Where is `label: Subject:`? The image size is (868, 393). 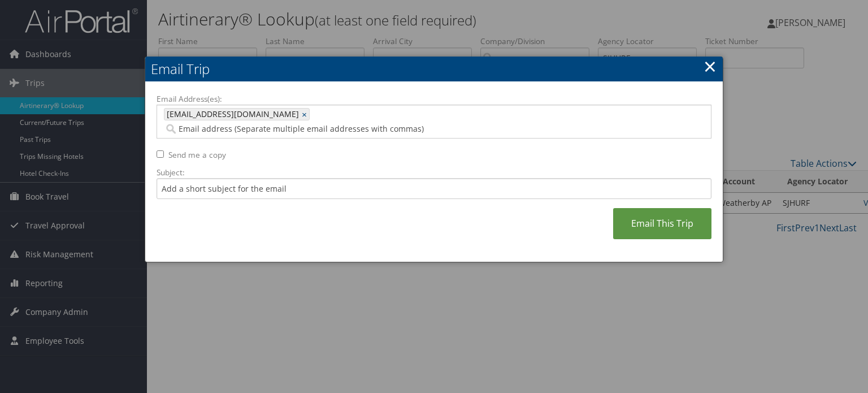
label: Subject: is located at coordinates (434, 172).